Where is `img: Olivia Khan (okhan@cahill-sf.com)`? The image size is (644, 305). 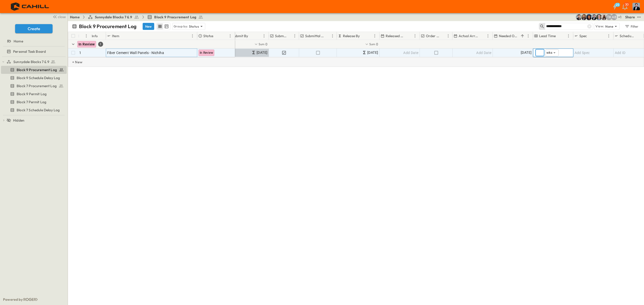 img: Olivia Khan (okhan@cahill-sf.com) is located at coordinates (589, 17).